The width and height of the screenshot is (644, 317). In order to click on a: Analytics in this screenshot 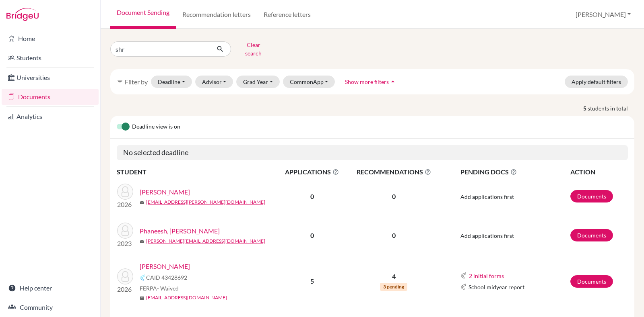, I will do `click(50, 116)`.